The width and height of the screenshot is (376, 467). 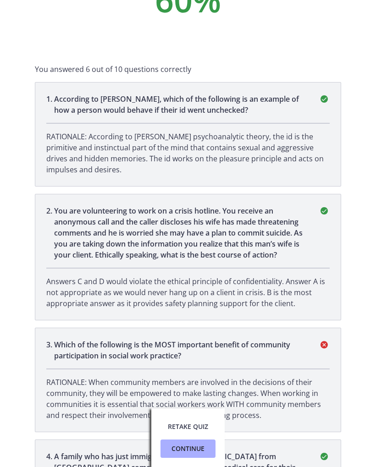 What do you see at coordinates (181, 233) in the screenshot?
I see `p: You are volunteering to work on a crisis hotline. You receive an anonymous call and the caller di...` at bounding box center [181, 233].